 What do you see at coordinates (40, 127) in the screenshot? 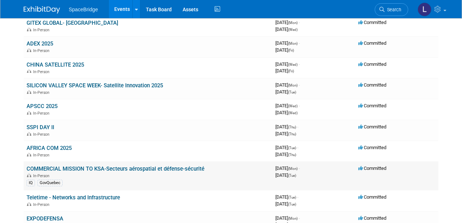
I see `a: SSPI DAY II` at bounding box center [40, 127].